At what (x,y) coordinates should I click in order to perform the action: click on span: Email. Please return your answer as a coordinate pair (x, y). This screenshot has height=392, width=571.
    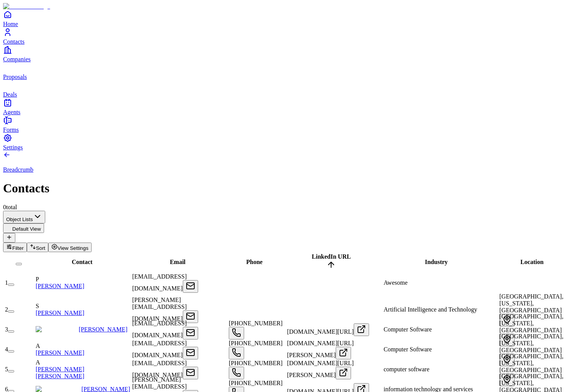
    Looking at the image, I should click on (178, 262).